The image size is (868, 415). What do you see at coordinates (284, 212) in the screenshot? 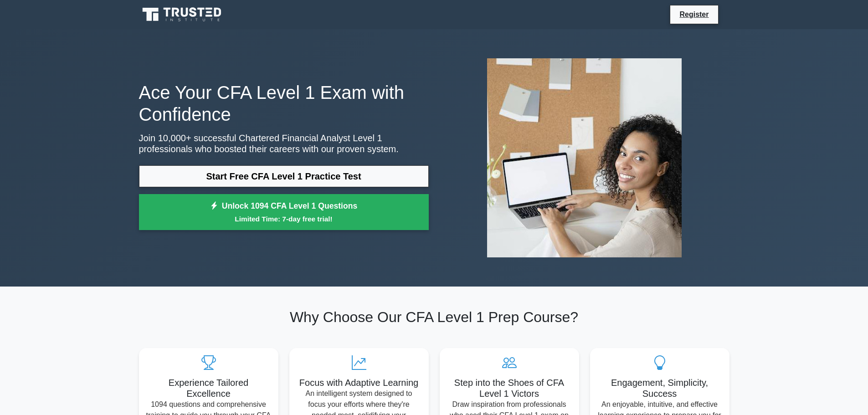
I see `a: Unlock 1094 CFA Level 1 QuestionsLimited Time: 7-day free trial!` at bounding box center [284, 212].